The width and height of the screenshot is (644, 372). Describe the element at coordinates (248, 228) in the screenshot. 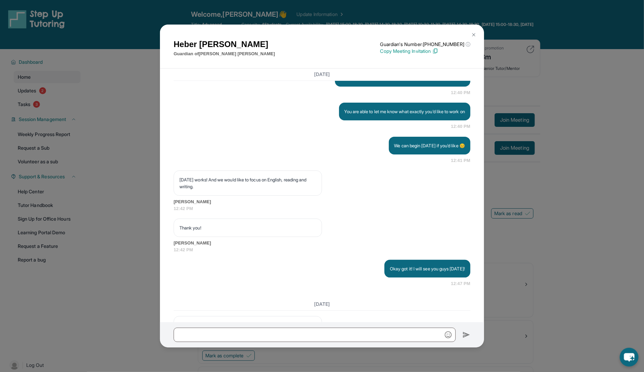

I see `p: Thank you!` at that location.